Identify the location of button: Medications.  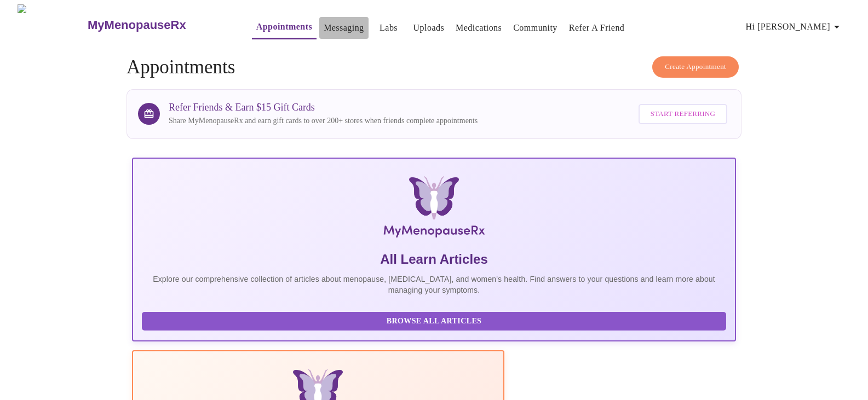
(478, 28).